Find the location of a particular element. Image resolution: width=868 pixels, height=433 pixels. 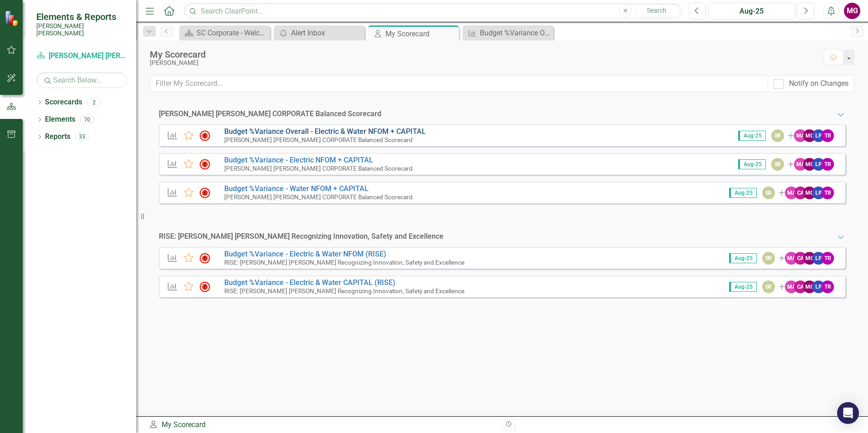

a: Scorecards is located at coordinates (64, 102).